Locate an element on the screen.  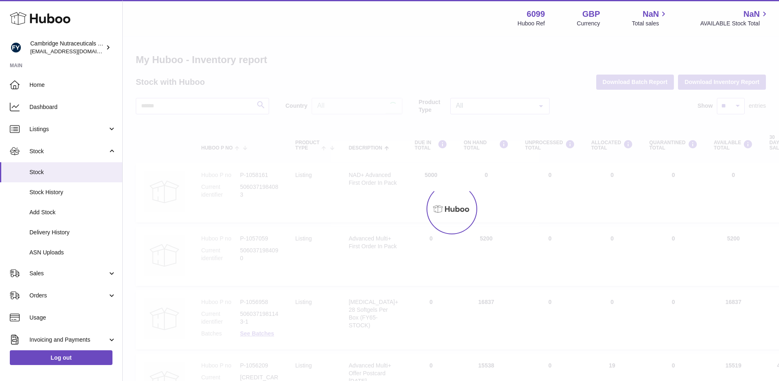
span: Total sales is located at coordinates (650, 23).